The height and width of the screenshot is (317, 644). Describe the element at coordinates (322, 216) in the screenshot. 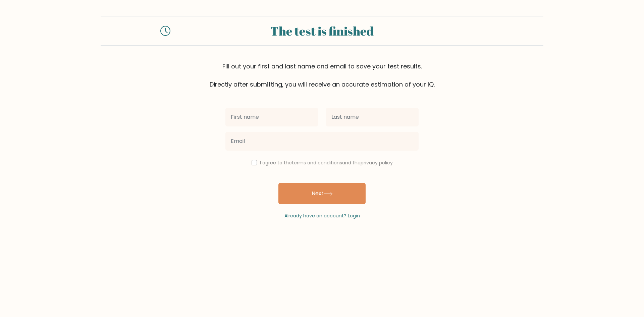

I see `a: Already have an account? Login` at that location.